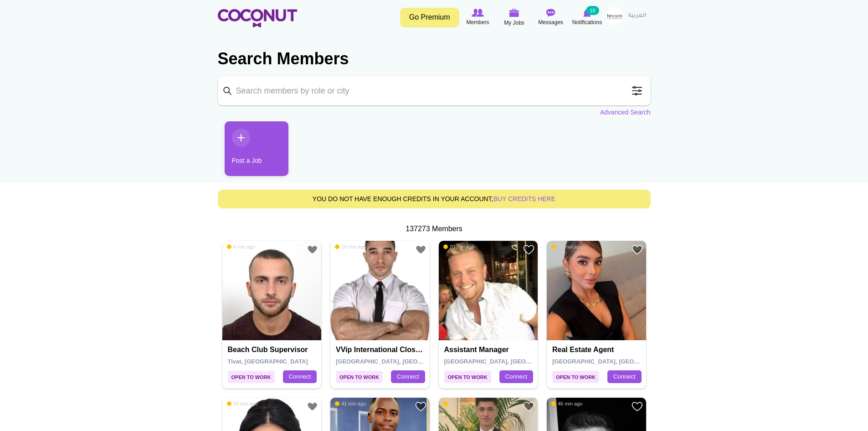 This screenshot has width=868, height=431. Describe the element at coordinates (477, 22) in the screenshot. I see `span: Members` at that location.